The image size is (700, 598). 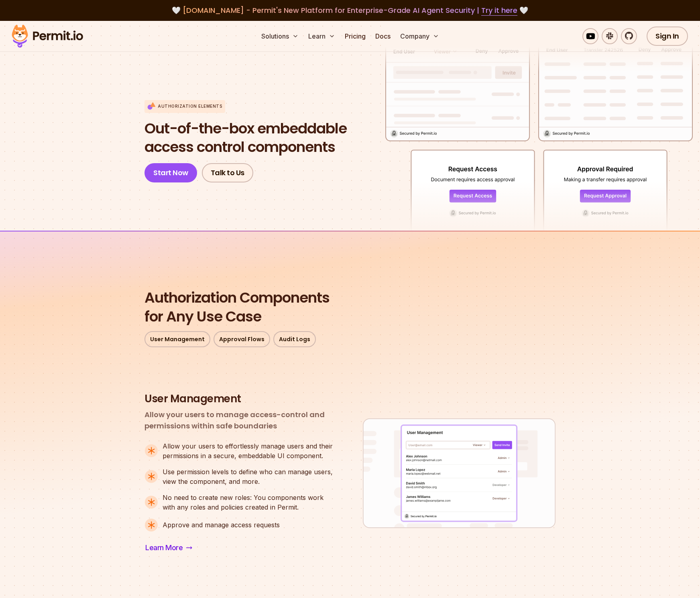 I want to click on a: User Management, so click(x=178, y=339).